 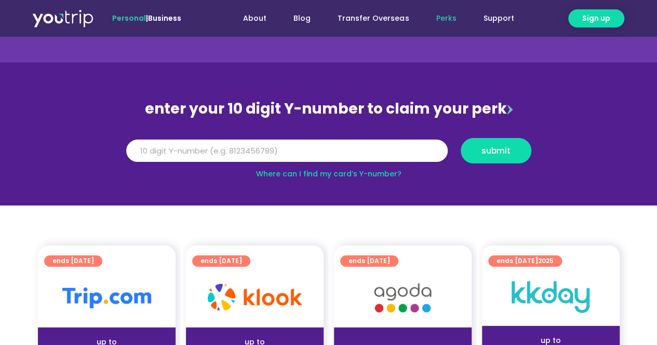 I want to click on form: Y Number, so click(x=329, y=155).